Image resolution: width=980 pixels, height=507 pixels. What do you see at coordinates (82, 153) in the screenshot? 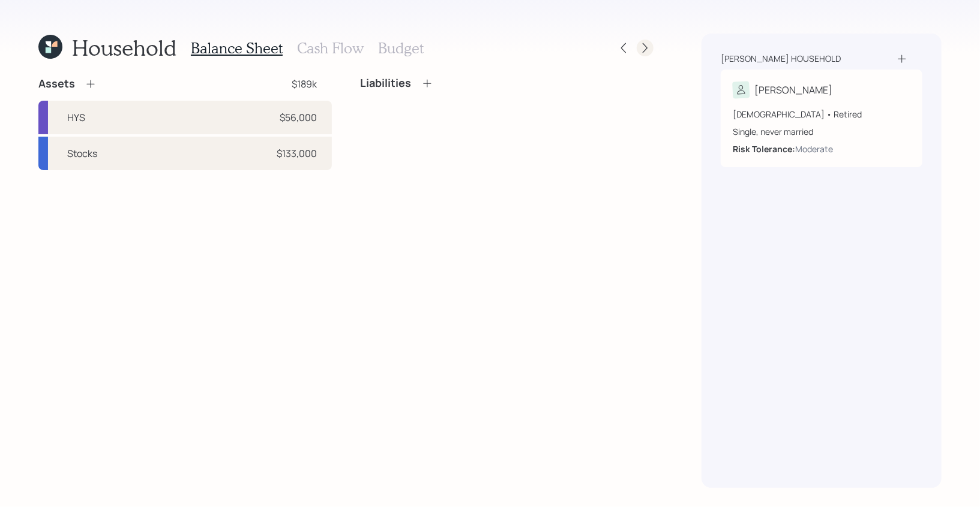
I see `div: Stocks` at bounding box center [82, 153].